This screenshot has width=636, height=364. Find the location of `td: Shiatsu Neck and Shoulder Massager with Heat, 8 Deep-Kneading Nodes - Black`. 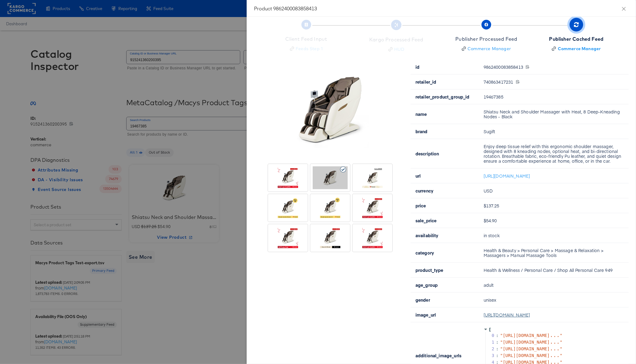

td: Shiatsu Neck and Shoulder Massager with Heat, 8 Deep-Kneading Nodes - Black is located at coordinates (554, 114).